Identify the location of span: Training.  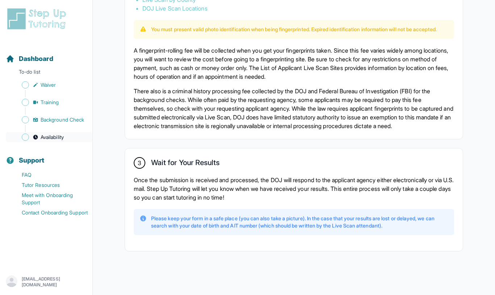
(50, 102).